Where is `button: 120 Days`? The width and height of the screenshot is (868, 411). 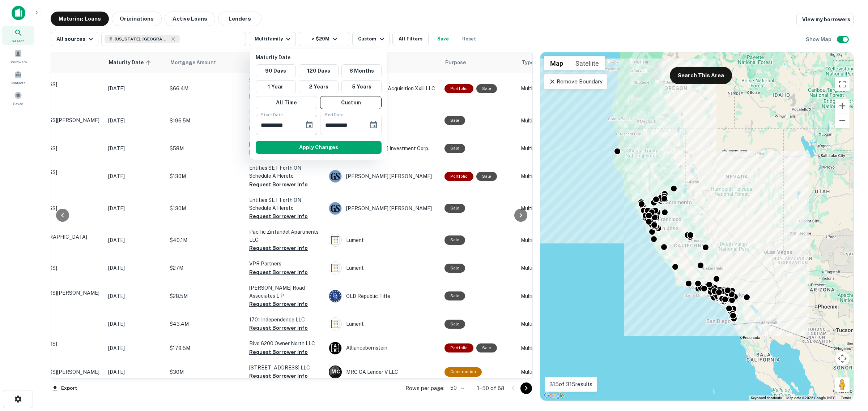 button: 120 Days is located at coordinates (318, 71).